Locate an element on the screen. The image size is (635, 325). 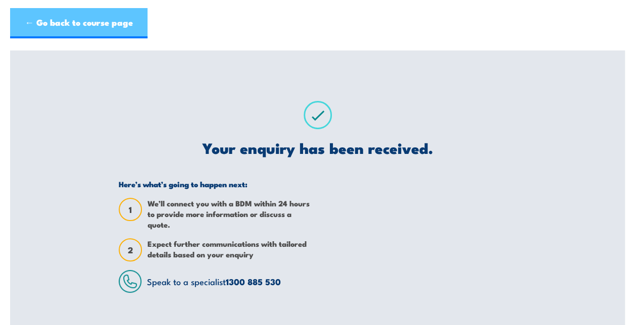
span: 1 is located at coordinates (130, 209).